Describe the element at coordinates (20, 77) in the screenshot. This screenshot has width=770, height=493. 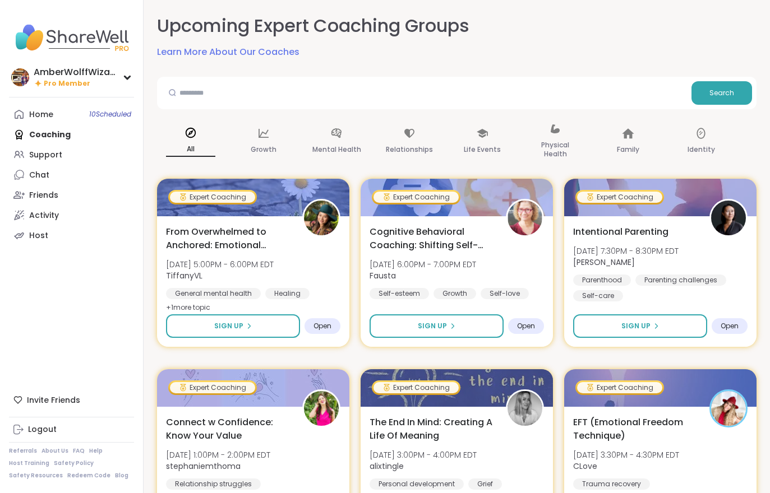
I see `img: AmberWolffWizard` at that location.